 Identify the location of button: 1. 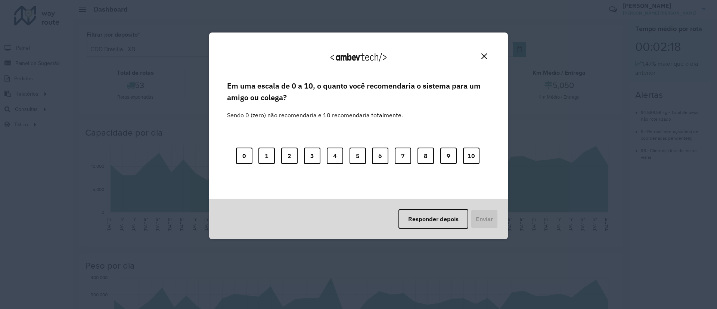
(267, 156).